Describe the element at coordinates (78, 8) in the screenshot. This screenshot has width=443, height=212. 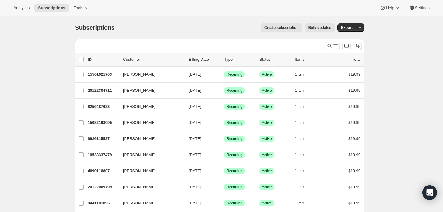
I see `span: Tools` at that location.